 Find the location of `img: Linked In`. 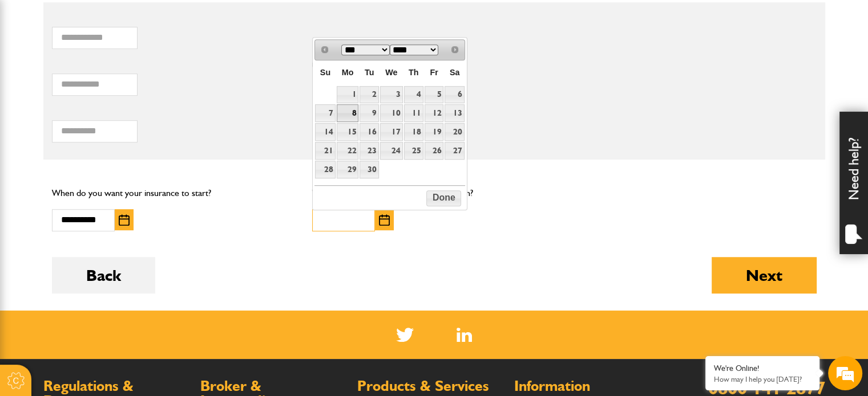

img: Linked In is located at coordinates (464, 335).